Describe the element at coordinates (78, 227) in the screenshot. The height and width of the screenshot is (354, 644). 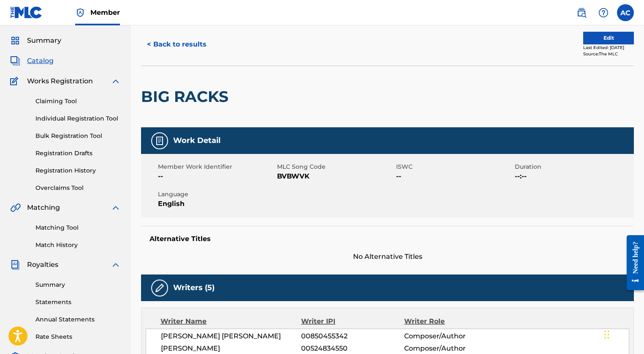
I see `a: Matching Tool` at that location.